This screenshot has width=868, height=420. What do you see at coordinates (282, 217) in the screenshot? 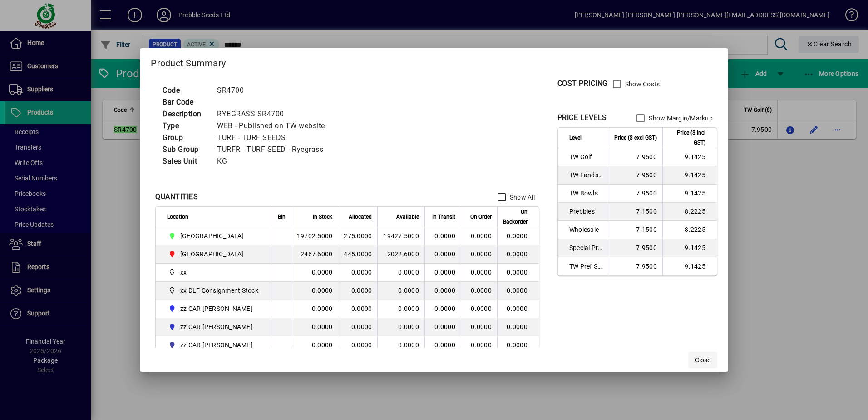
I see `span: Bin` at bounding box center [282, 217].